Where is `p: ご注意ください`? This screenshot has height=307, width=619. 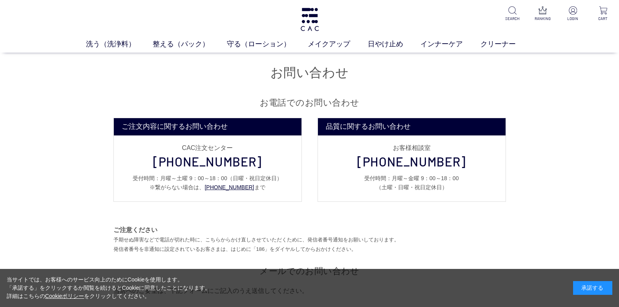
p: ご注意ください is located at coordinates (310, 230).